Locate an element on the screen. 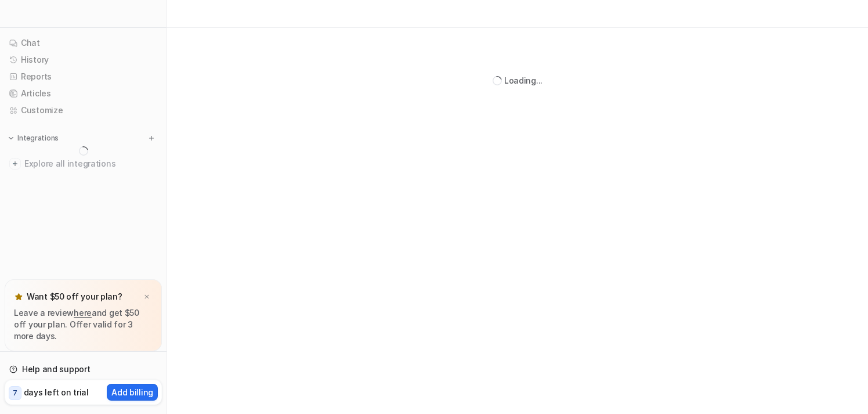 This screenshot has height=414, width=868. span: Explore all integrations is located at coordinates (91, 164).